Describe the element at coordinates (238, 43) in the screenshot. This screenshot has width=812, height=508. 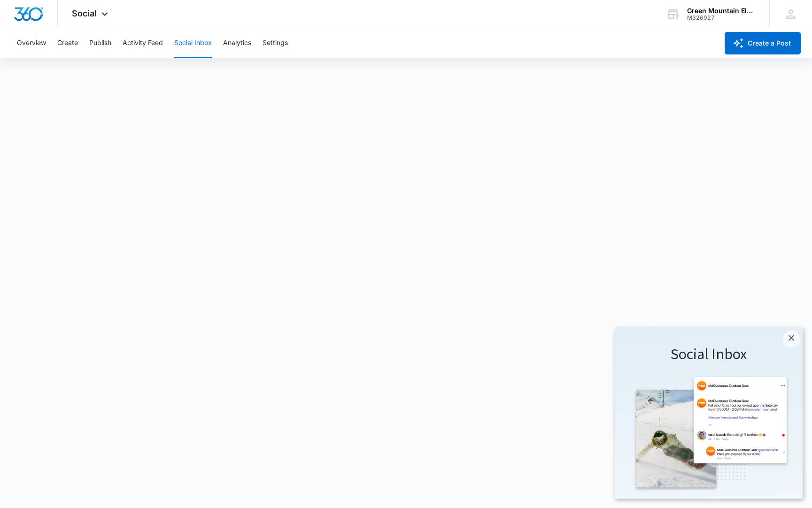
I see `button: Analytics` at that location.